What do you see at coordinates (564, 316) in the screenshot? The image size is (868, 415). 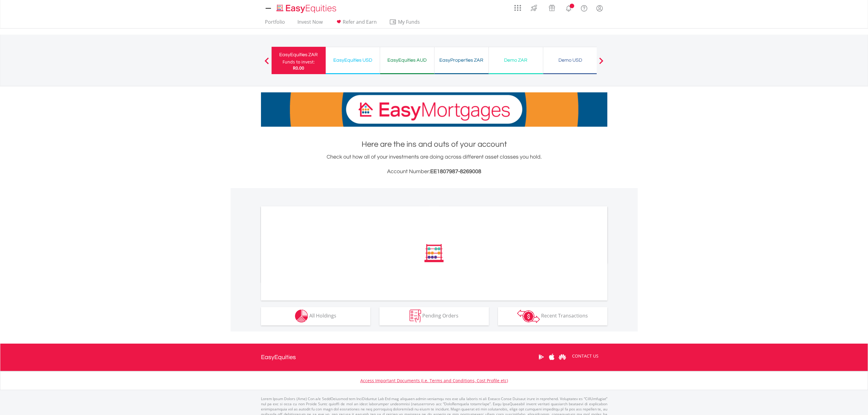 I see `span: Recent Transactions` at bounding box center [564, 316].